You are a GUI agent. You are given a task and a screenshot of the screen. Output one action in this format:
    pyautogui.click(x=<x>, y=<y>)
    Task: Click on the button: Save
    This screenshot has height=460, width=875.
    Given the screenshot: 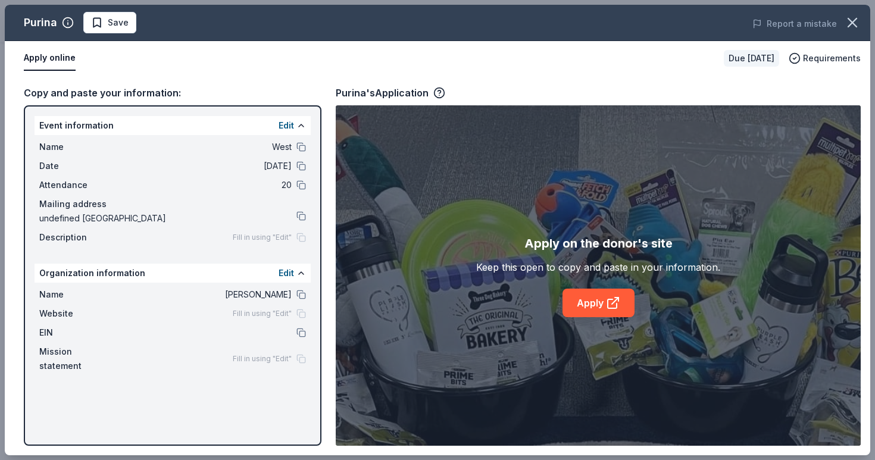 What is the action you would take?
    pyautogui.click(x=110, y=23)
    